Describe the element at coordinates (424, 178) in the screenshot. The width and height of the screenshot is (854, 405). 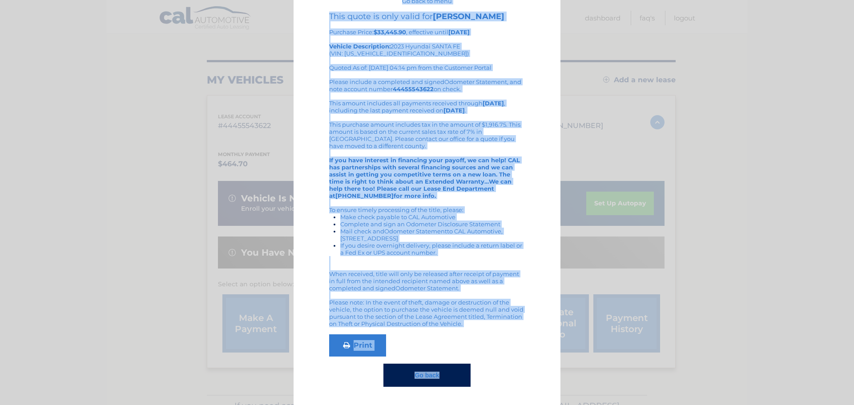
I see `strong: If you have interest in financing your payoff, we can help! CAL has partnerships with several fin...` at that location.